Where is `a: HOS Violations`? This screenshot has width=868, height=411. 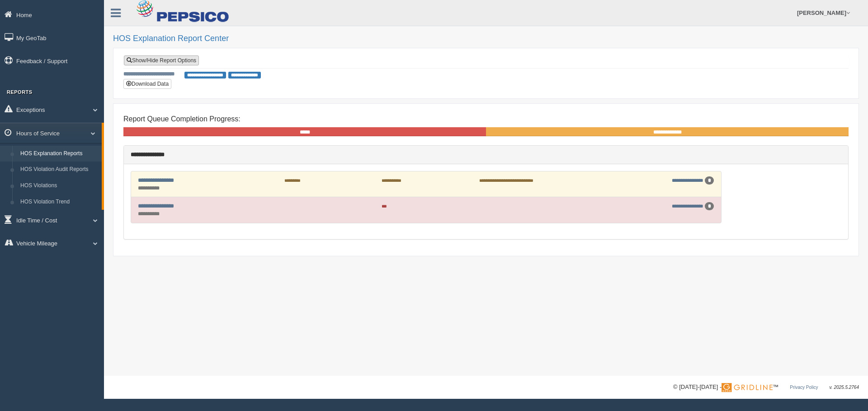 a: HOS Violations is located at coordinates (59, 186).